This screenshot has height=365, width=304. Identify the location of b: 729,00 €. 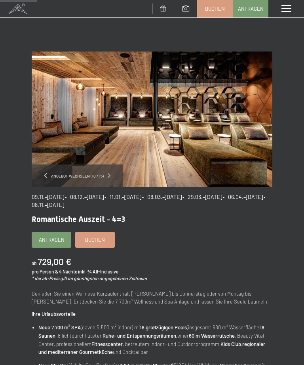
(54, 262).